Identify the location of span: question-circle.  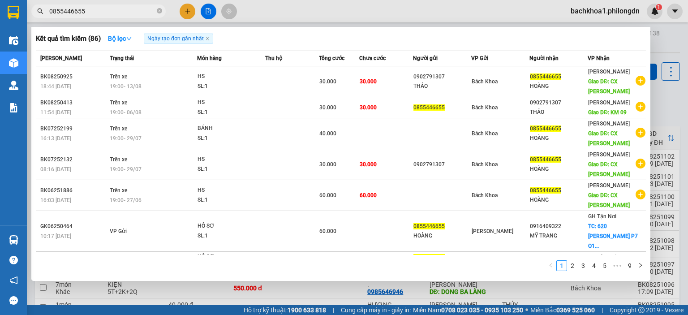
(13, 260).